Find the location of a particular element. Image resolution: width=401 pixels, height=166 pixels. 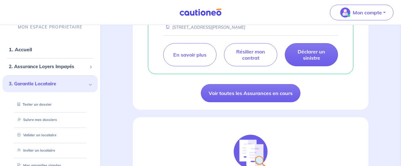

p: Résilier mon contrat is located at coordinates (251, 55).